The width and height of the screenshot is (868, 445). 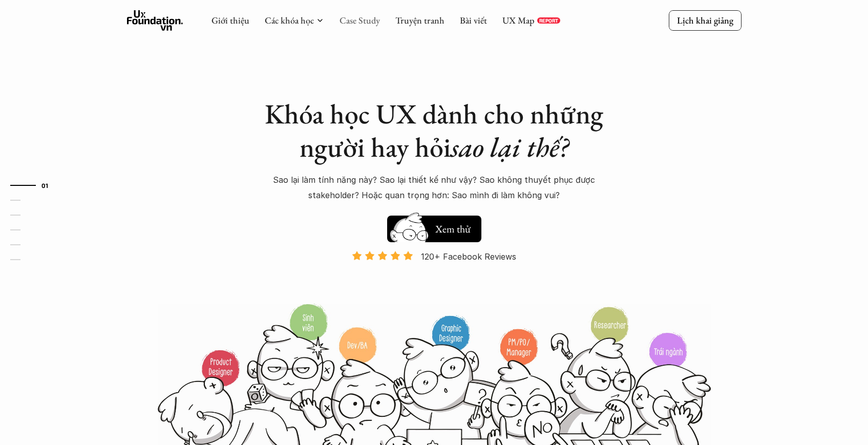 I want to click on p: Sao lại làm tính năng này? Sao lại thiết kế như vậy? Sao không thuyết phục được stakeholder? Hoặc..., so click(x=435, y=188).